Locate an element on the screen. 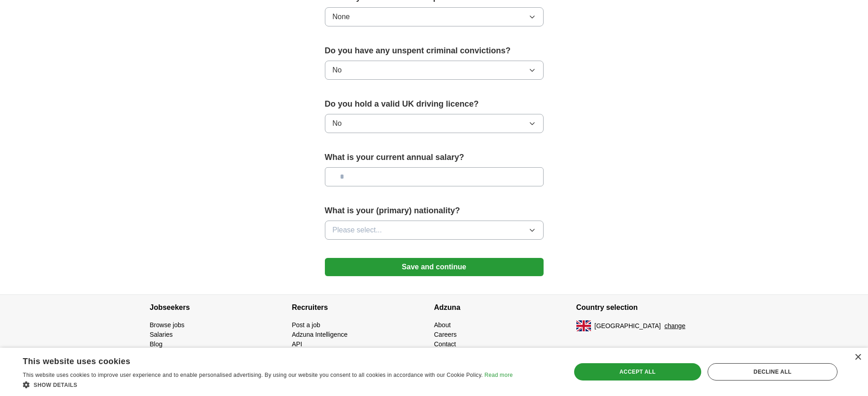 The width and height of the screenshot is (868, 396). label: Do you have any unspent criminal convictions? is located at coordinates (434, 50).